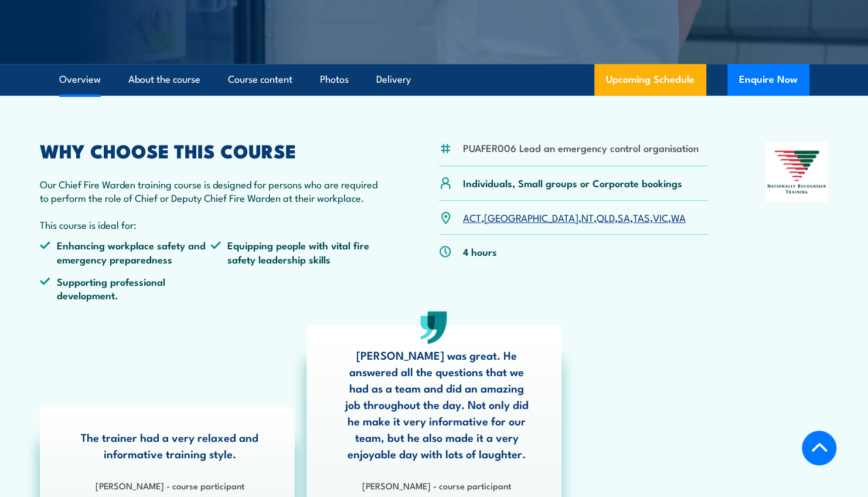 The image size is (868, 497). I want to click on a: ACT, so click(472, 217).